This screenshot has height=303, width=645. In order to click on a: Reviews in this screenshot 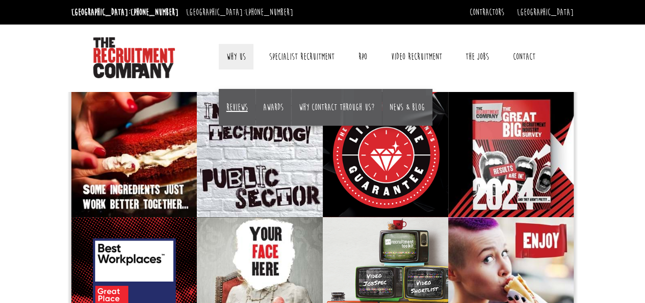, I will do `click(237, 107)`.